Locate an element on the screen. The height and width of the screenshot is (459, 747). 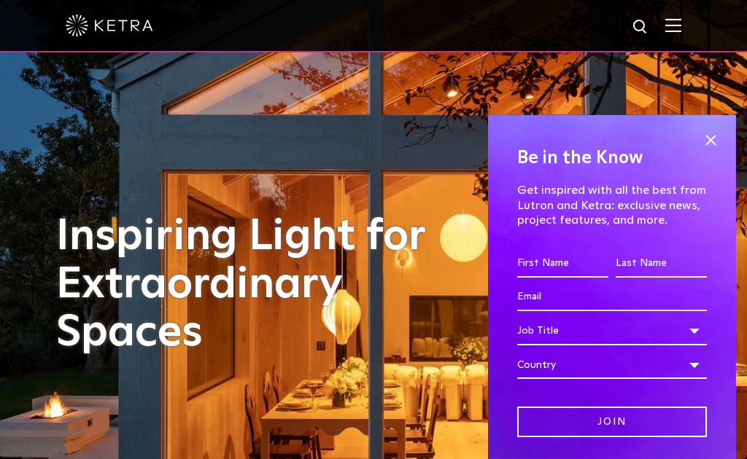
p: Get inspired with all the best from Lutron and Ketra: exclusive news, project features, and more. is located at coordinates (612, 206).